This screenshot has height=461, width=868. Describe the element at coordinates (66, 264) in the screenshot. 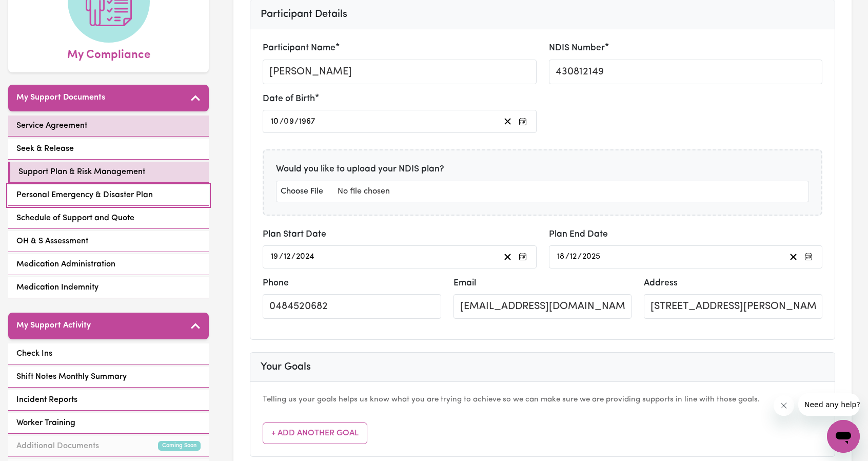

I see `span: Medication Administration` at that location.